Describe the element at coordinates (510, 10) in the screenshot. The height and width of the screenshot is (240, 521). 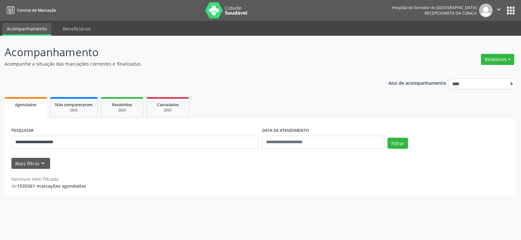
I see `button: apps` at that location.